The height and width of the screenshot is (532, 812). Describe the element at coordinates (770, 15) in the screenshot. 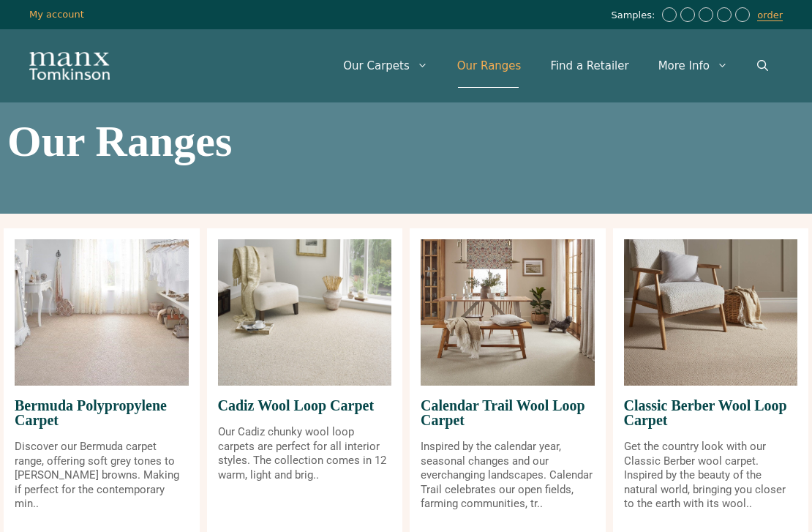

I see `a: order` at that location.